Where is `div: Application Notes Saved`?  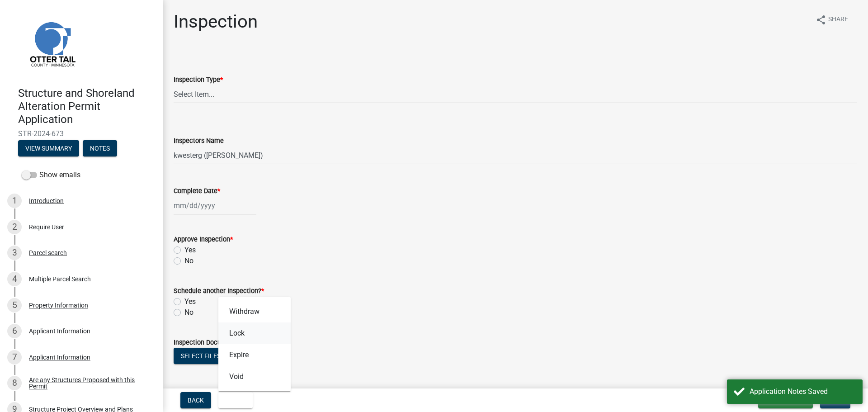
div: Application Notes Saved is located at coordinates (802, 392).